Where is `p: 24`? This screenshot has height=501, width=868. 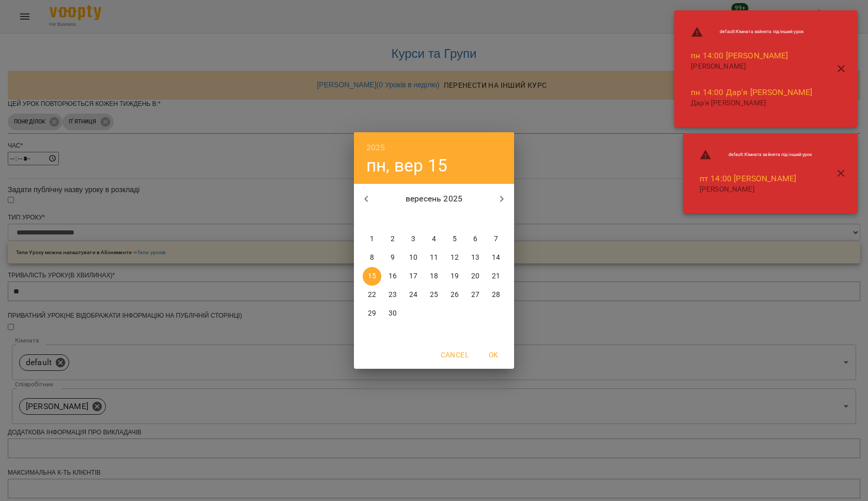
p: 24 is located at coordinates (413, 295).